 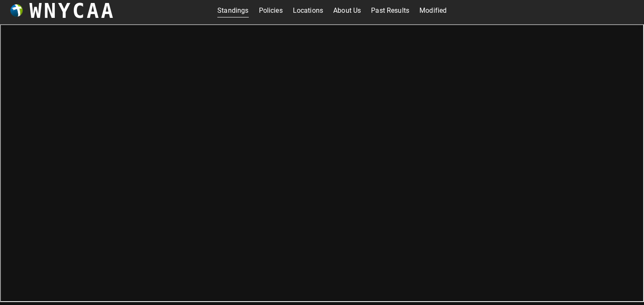 I want to click on img: wnycaaBall.png, so click(x=17, y=11).